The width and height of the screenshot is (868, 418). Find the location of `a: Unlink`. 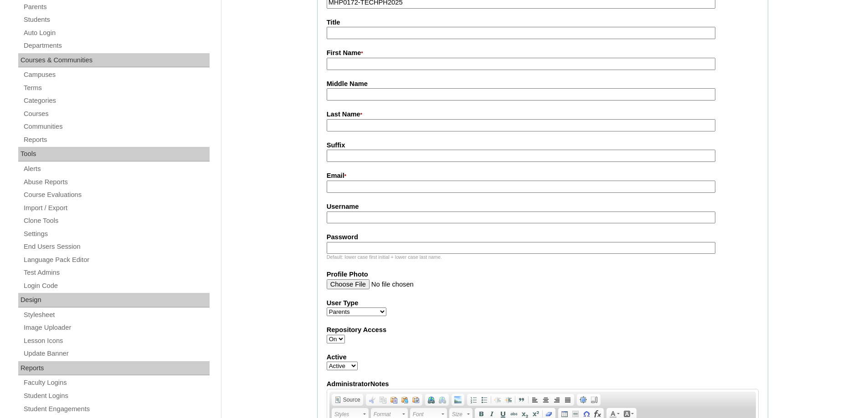

a: Unlink is located at coordinates (442, 400).